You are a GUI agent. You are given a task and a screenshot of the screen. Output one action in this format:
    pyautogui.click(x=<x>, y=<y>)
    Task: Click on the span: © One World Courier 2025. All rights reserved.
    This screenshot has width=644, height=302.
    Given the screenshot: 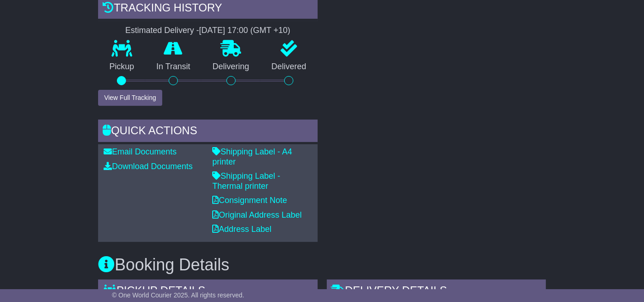 What is the action you would take?
    pyautogui.click(x=178, y=295)
    